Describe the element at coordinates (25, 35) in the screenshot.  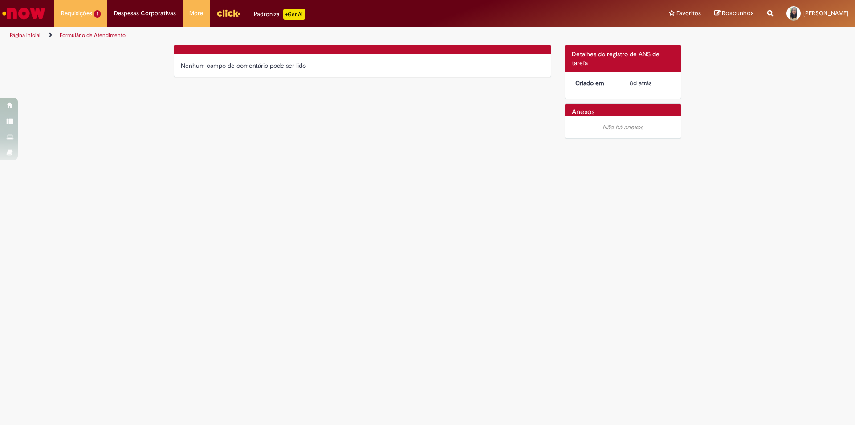
I see `a: Página inicial` at that location.